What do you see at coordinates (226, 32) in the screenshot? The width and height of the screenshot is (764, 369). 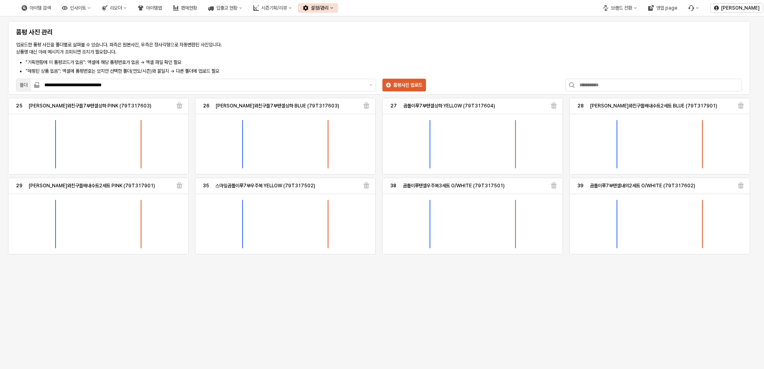 I see `h5: 품평 사진 관리` at bounding box center [226, 32].